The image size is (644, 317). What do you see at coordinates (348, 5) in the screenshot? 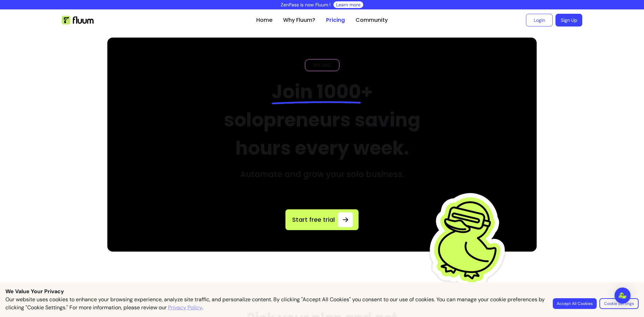
I see `a: Learn more` at bounding box center [348, 5].